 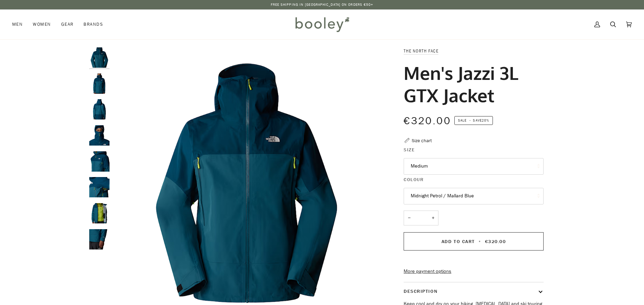 What do you see at coordinates (42, 24) in the screenshot?
I see `div: Women` at bounding box center [42, 24].